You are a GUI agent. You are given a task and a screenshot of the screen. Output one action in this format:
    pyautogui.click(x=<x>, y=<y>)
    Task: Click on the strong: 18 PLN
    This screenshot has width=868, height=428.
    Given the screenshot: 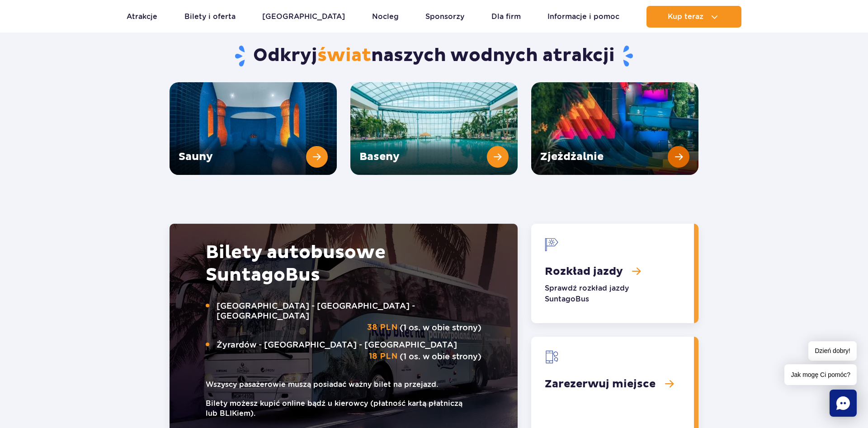 What is the action you would take?
    pyautogui.click(x=384, y=357)
    